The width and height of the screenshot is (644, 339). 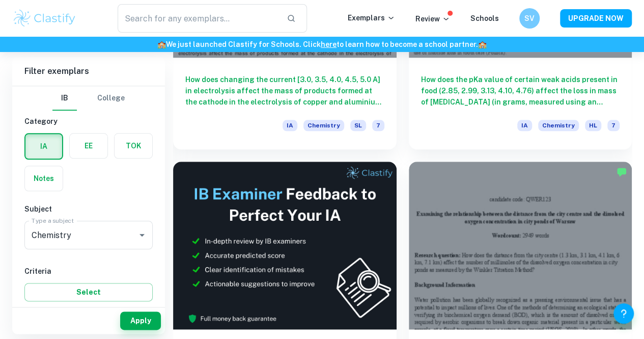 I want to click on button: Open, so click(x=142, y=235).